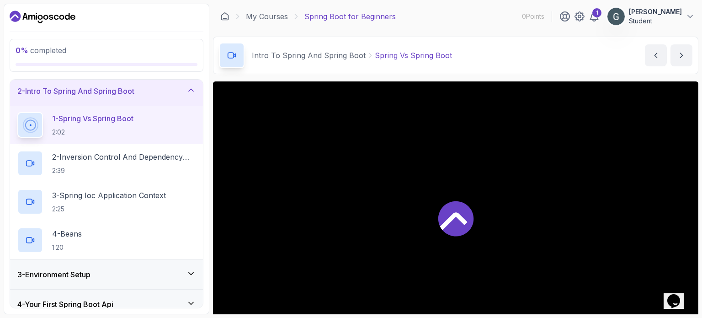  Describe the element at coordinates (350, 16) in the screenshot. I see `p: Spring Boot for Beginners` at that location.